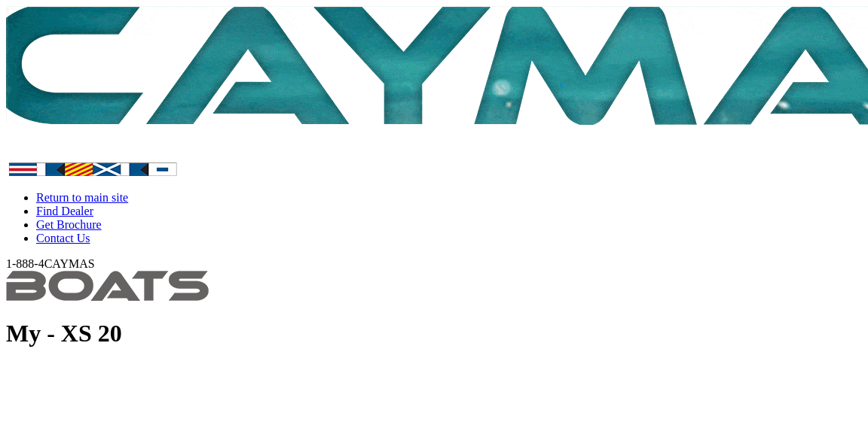  I want to click on h1: My - XS 20, so click(434, 334).